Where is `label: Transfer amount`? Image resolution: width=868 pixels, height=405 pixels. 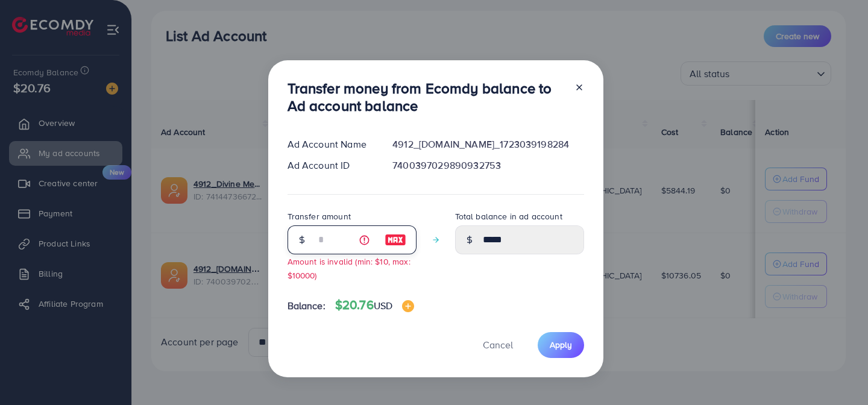
label: Transfer amount is located at coordinates (319, 216).